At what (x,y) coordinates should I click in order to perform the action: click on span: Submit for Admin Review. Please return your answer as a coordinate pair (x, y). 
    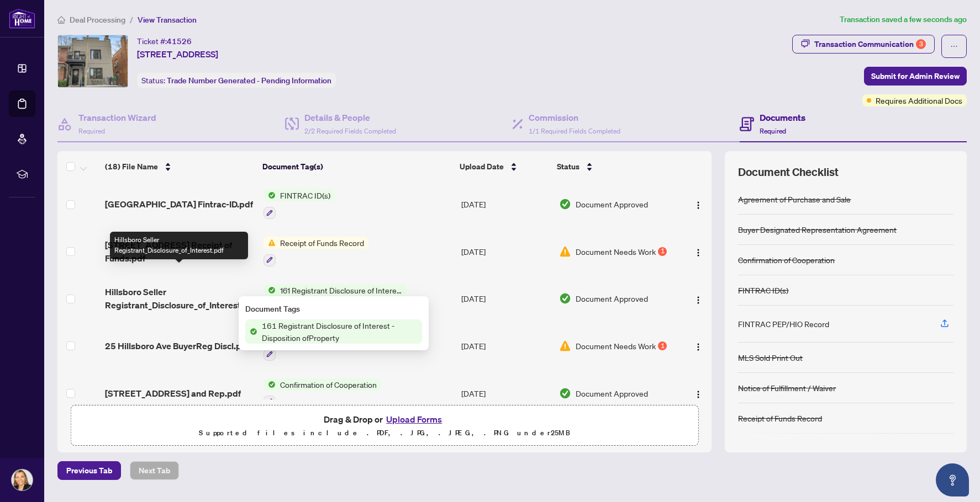
    Looking at the image, I should click on (915, 76).